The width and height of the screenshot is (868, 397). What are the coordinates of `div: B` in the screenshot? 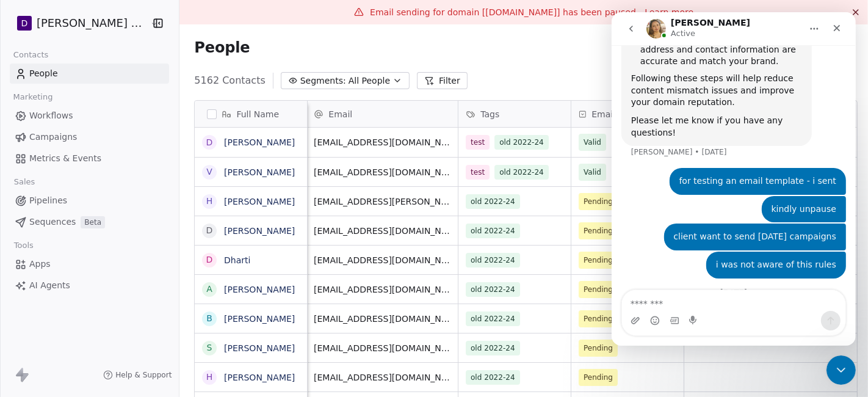 It's located at (210, 318).